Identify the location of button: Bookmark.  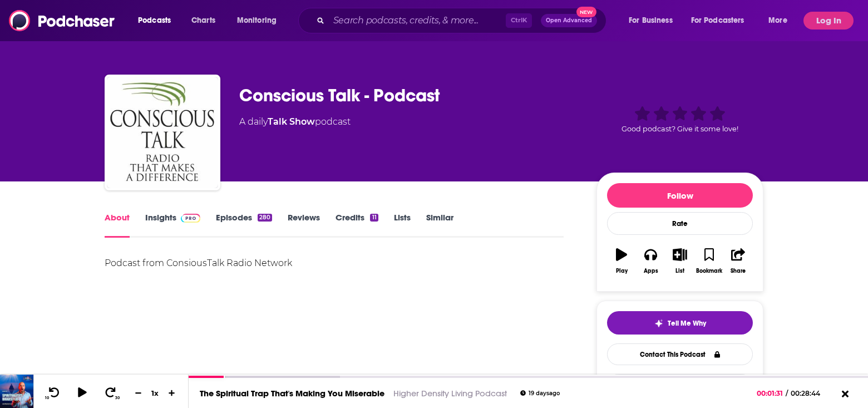
(709, 261).